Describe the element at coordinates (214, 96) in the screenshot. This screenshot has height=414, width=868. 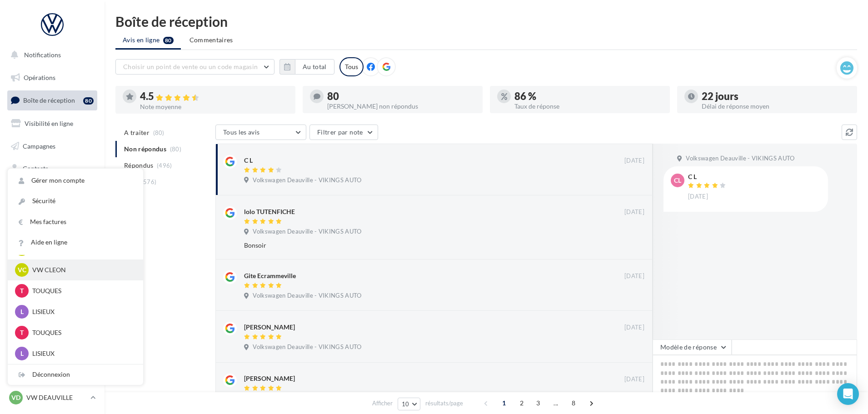
I see `div: 4.5` at that location.